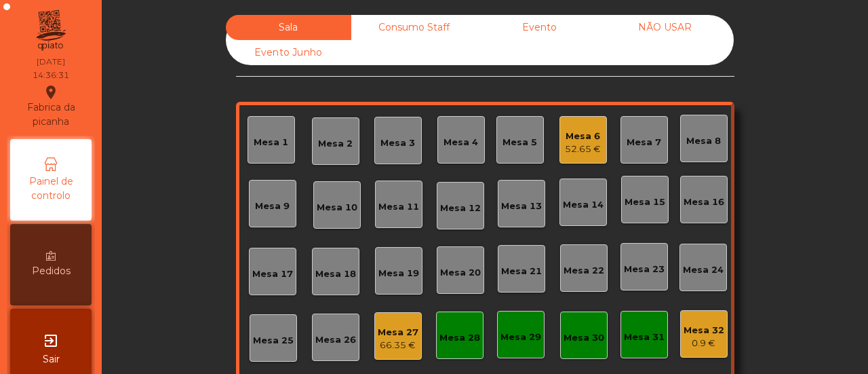 This screenshot has height=374, width=868. What do you see at coordinates (288, 27) in the screenshot?
I see `div: Sala` at bounding box center [288, 27].